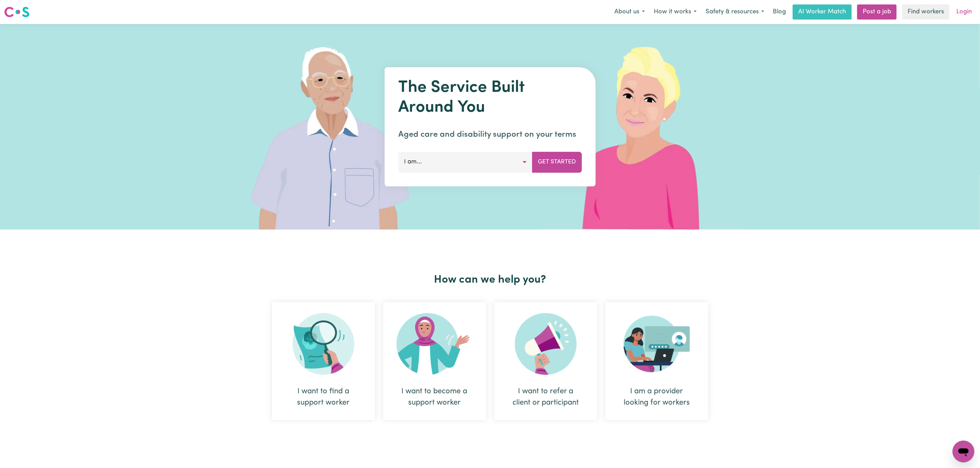 The height and width of the screenshot is (468, 980). I want to click on button: I am..., so click(465, 162).